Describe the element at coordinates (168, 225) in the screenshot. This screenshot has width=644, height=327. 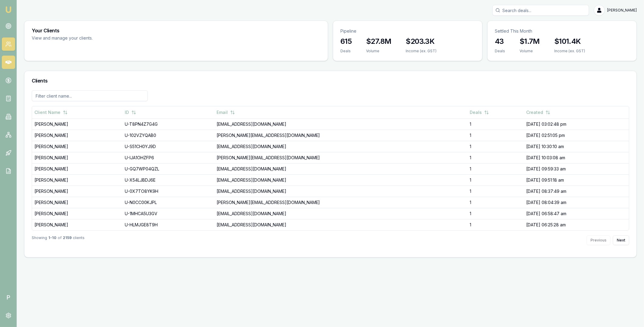
I see `td: U-HLMJGE8T9H` at that location.